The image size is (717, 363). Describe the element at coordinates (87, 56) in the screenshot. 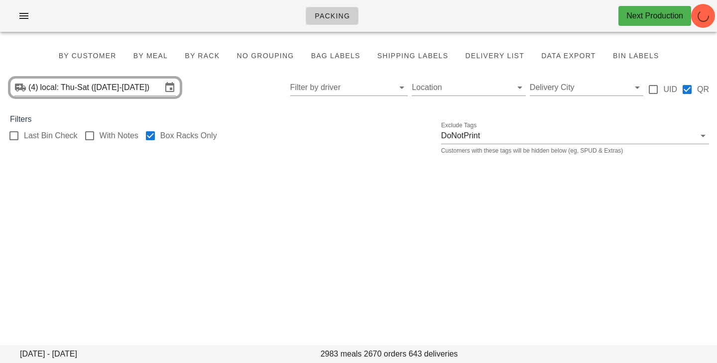

I see `span: By Customer` at that location.